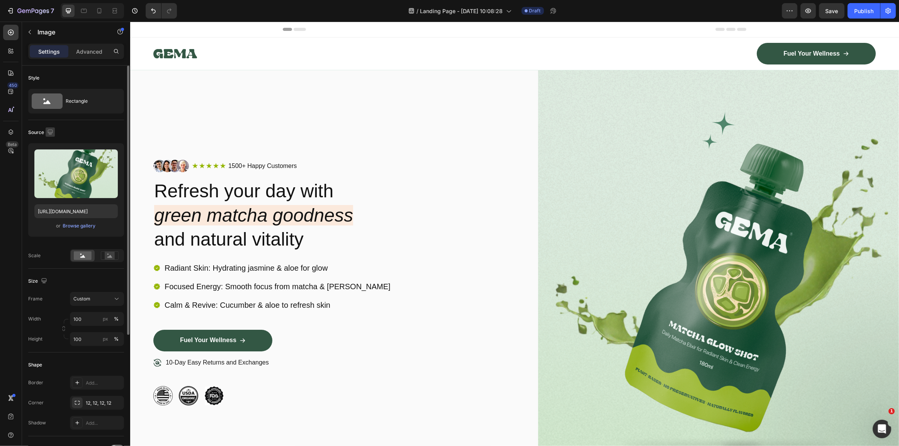  I want to click on div: Publish, so click(864, 11).